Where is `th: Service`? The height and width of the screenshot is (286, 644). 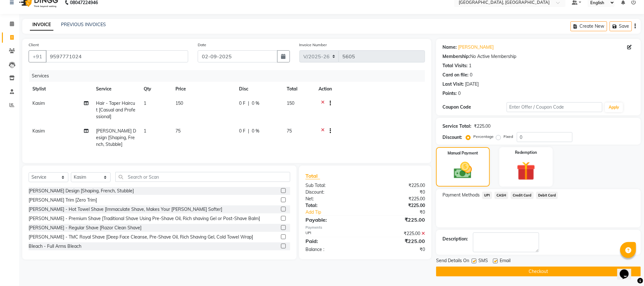 th: Service is located at coordinates (116, 89).